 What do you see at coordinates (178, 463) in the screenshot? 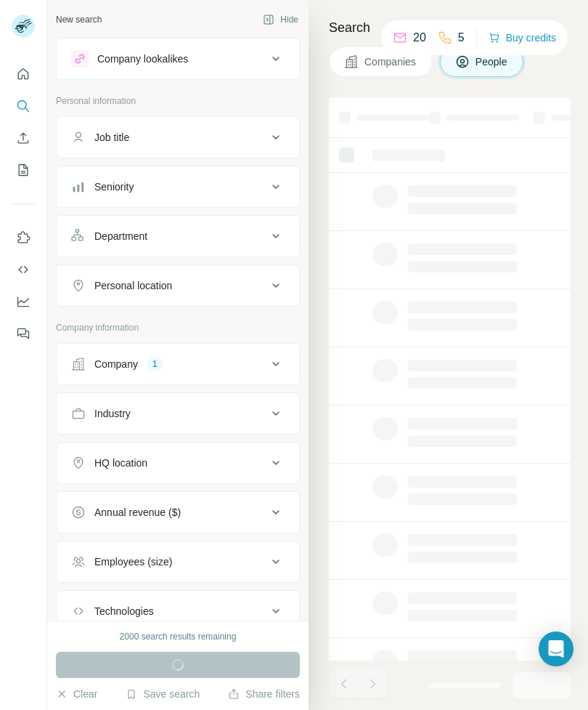
I see `button: HQ location` at bounding box center [178, 463].